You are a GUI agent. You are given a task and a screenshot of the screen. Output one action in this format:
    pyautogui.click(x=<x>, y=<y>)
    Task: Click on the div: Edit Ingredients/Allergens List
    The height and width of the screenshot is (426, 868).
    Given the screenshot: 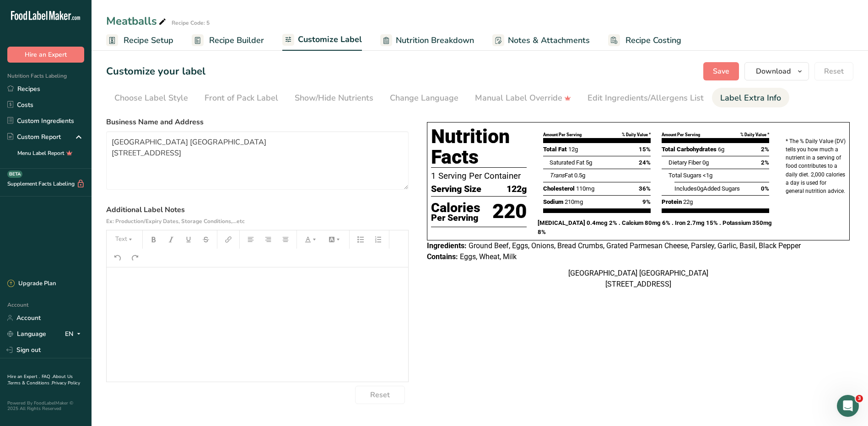 What is the action you would take?
    pyautogui.click(x=646, y=98)
    